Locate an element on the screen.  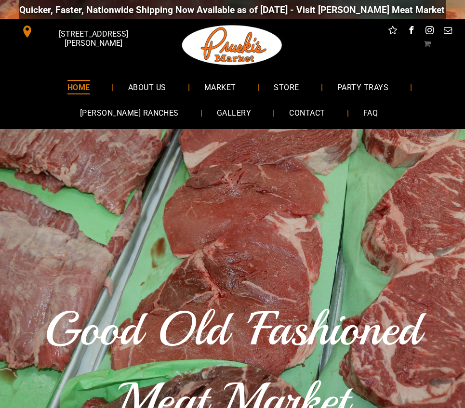
a: FAQ is located at coordinates (370, 113).